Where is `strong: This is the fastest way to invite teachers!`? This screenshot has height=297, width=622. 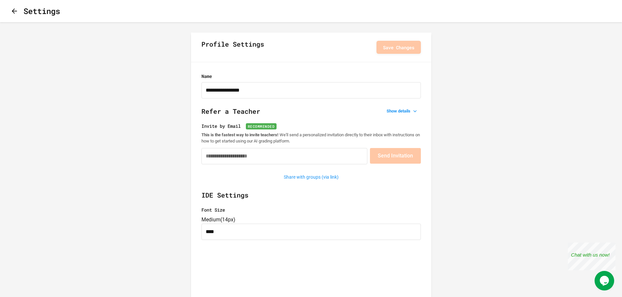
strong: This is the fastest way to invite teachers! is located at coordinates (240, 135).